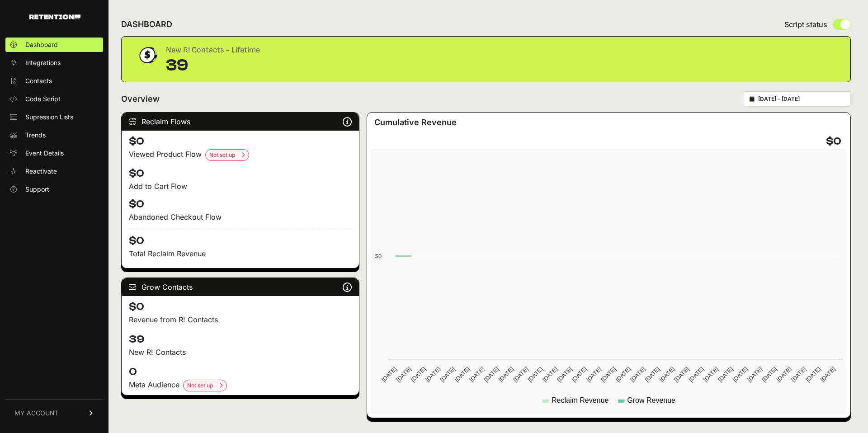 This screenshot has width=868, height=433. I want to click on text: $0, so click(378, 256).